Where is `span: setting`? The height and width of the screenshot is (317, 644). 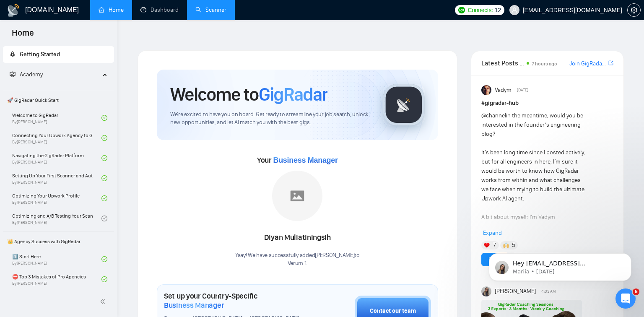 span: setting is located at coordinates (634, 10).